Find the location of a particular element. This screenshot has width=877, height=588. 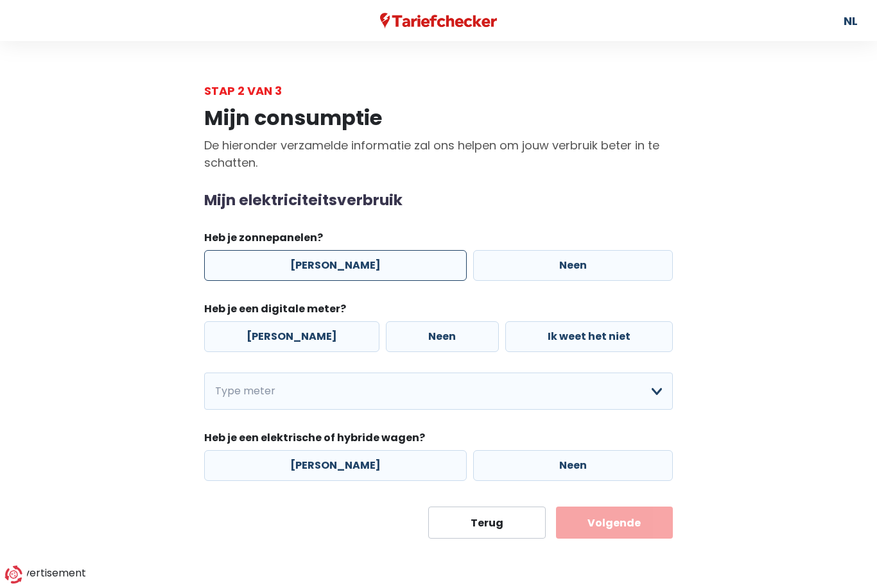

button: Volgende is located at coordinates (614, 523).